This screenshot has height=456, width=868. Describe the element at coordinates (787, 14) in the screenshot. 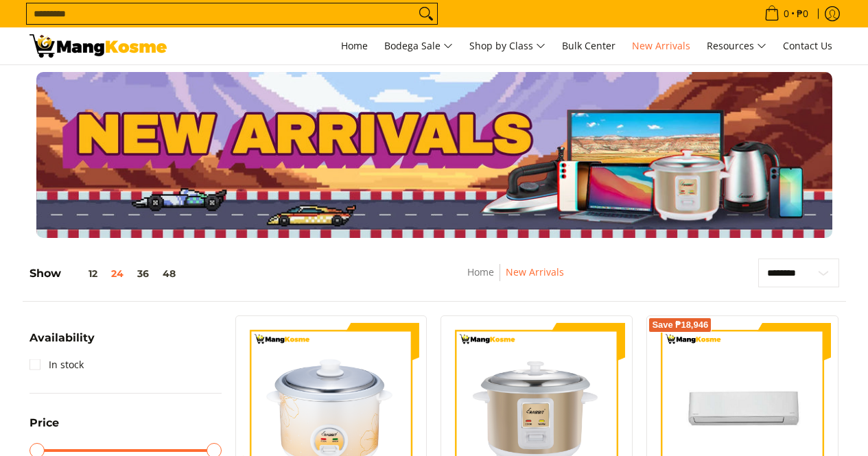

I see `span: 0` at that location.